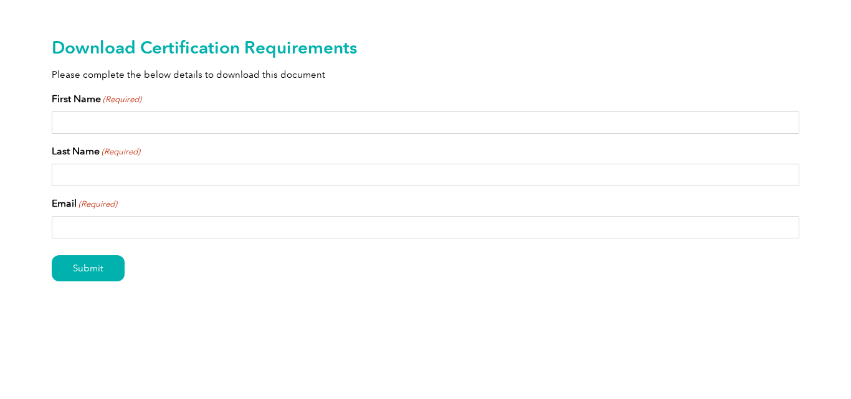 This screenshot has height=399, width=851. What do you see at coordinates (425, 75) in the screenshot?
I see `p: Please complete the below details to download this document` at bounding box center [425, 75].